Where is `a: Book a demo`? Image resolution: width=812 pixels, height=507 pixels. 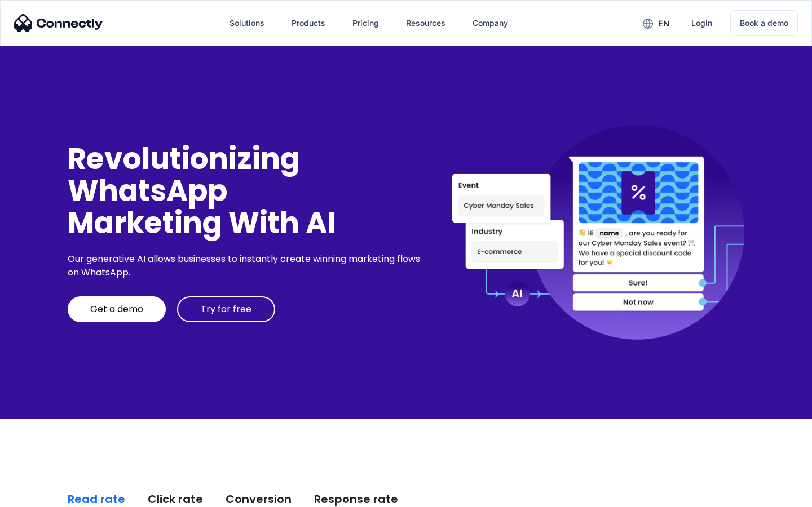
a: Book a demo is located at coordinates (764, 23).